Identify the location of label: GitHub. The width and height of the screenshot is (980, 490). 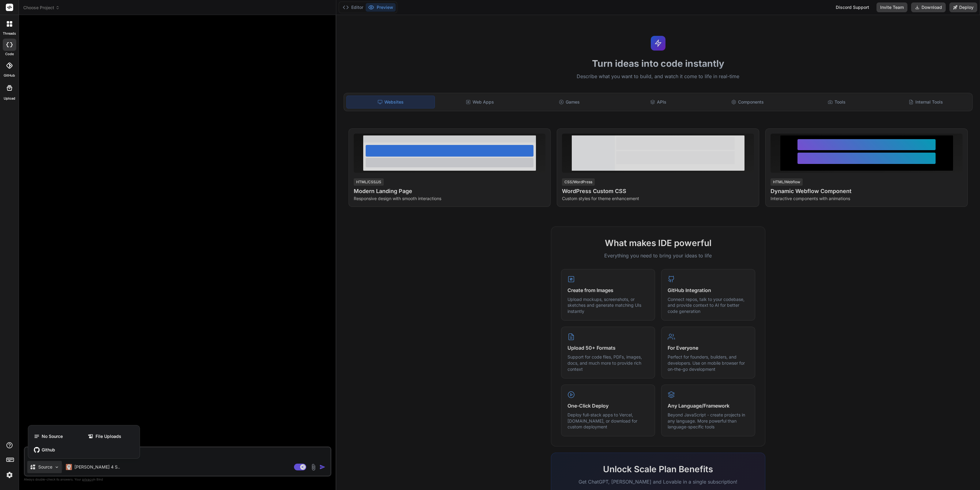
(9, 75).